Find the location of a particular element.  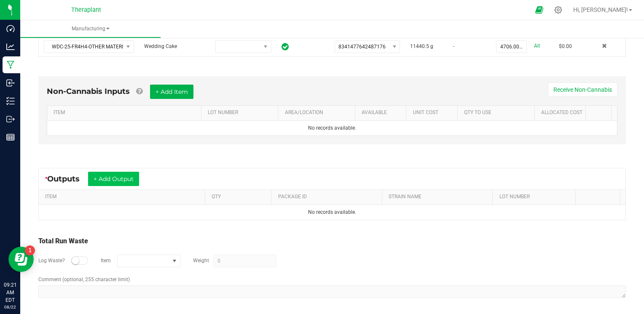

span: WDC-25-FR4H4-OTHER MATERIAL LOT is located at coordinates (84, 47).